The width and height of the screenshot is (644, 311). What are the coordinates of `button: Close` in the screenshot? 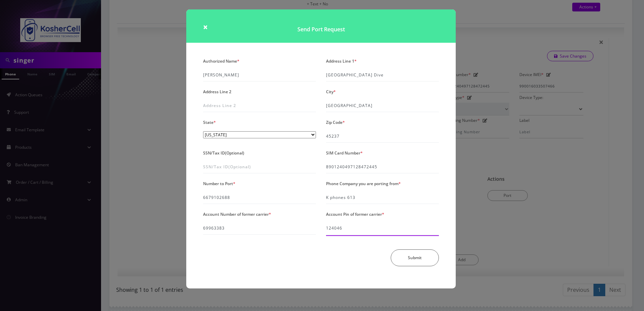 It's located at (206, 27).